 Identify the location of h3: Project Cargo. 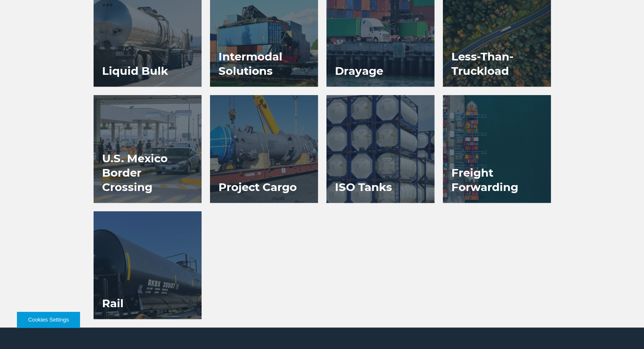
(257, 187).